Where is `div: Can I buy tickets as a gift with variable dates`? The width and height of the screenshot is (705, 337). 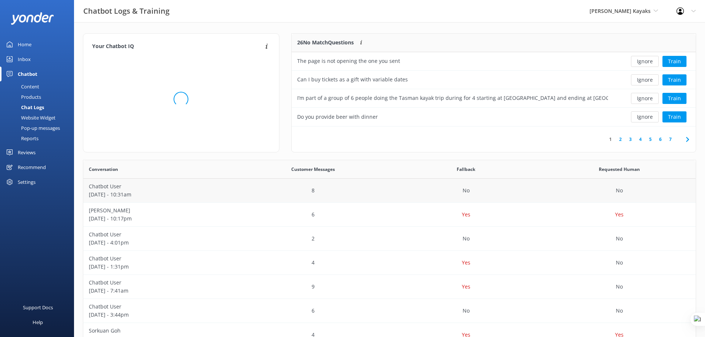 div: Can I buy tickets as a gift with variable dates is located at coordinates (352, 80).